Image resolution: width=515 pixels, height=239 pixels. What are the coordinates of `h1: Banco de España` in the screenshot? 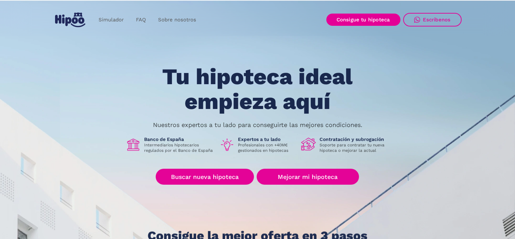 It's located at (179, 140).